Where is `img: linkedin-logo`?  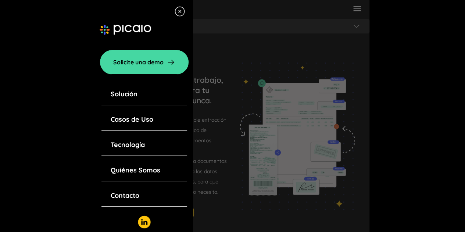 img: linkedin-logo is located at coordinates (144, 221).